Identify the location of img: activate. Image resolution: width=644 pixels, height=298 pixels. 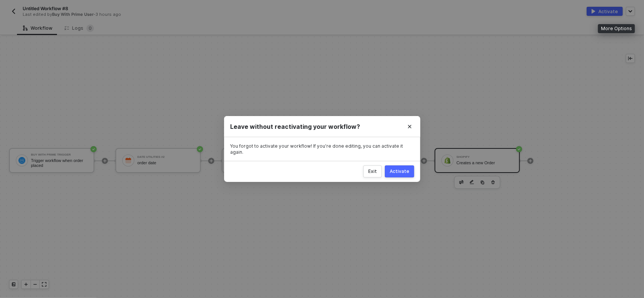
(594, 12).